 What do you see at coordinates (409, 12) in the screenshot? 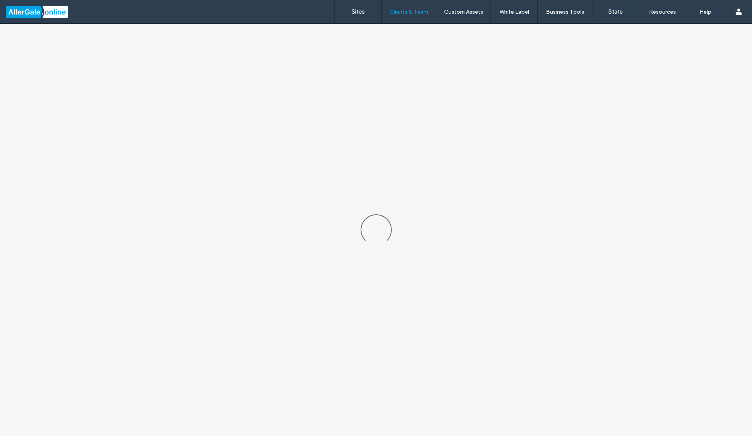
I see `label: Clients & Team` at bounding box center [409, 12].